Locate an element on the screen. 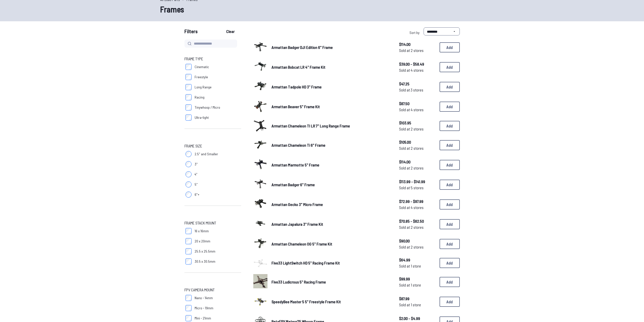 Image resolution: width=644 pixels, height=322 pixels. span: Freestyle is located at coordinates (201, 77).